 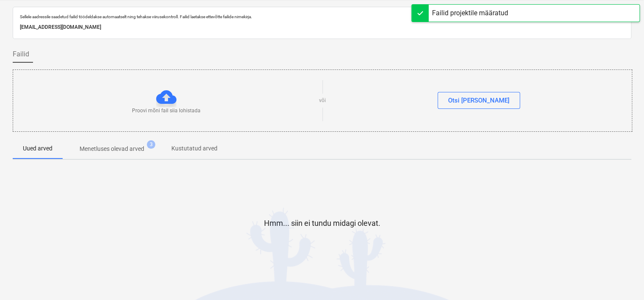 What do you see at coordinates (151, 144) in the screenshot?
I see `span: 3` at bounding box center [151, 144].